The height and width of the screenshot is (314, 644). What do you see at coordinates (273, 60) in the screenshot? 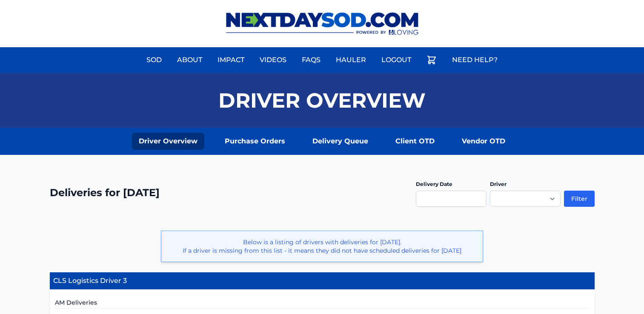
I see `a: Videos` at bounding box center [273, 60].